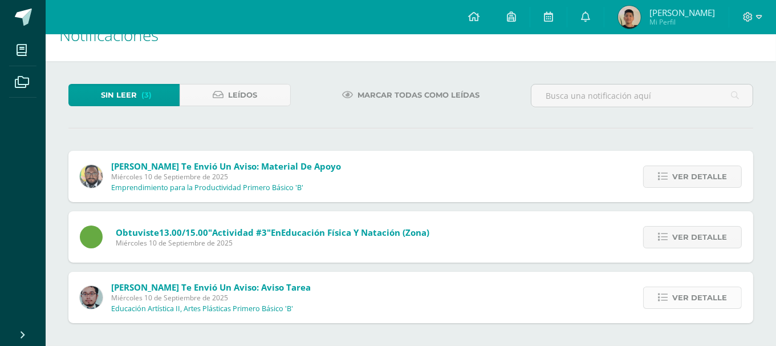 This screenshot has height=346, width=776. I want to click on span: Notificaciones, so click(109, 35).